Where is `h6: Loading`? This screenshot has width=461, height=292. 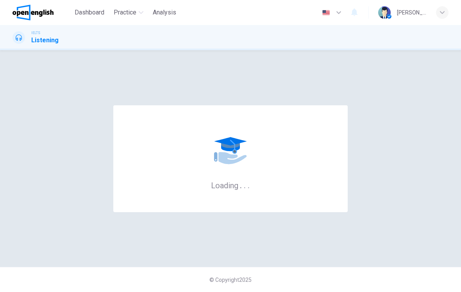 h6: Loading is located at coordinates (231, 185).